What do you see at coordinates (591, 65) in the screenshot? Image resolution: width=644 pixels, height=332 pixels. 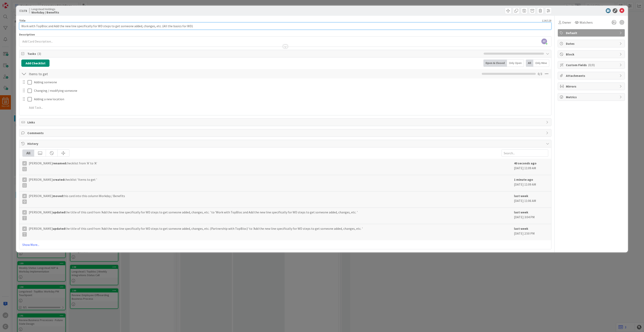 I see `span: ( 0/0 )` at bounding box center [591, 65].